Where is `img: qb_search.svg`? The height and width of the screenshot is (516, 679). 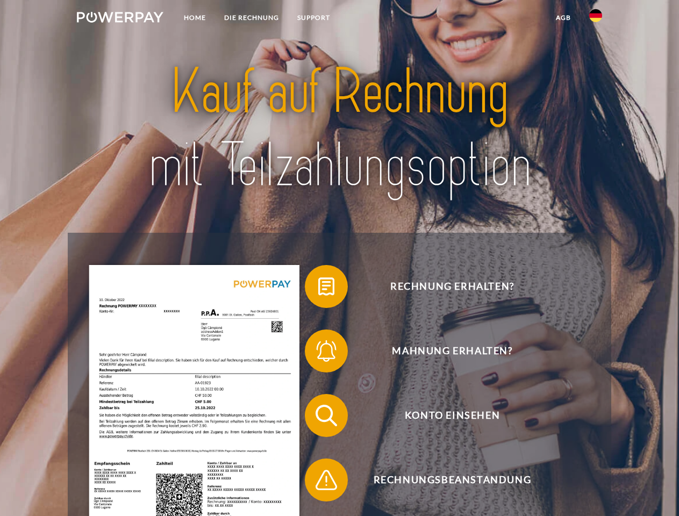
img: qb_search.svg is located at coordinates (326, 415).